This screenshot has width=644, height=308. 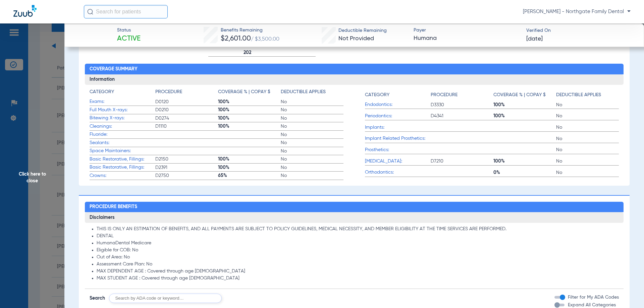 What do you see at coordinates (225, 49) in the screenshot?
I see `span: Plan Name:` at bounding box center [225, 49].